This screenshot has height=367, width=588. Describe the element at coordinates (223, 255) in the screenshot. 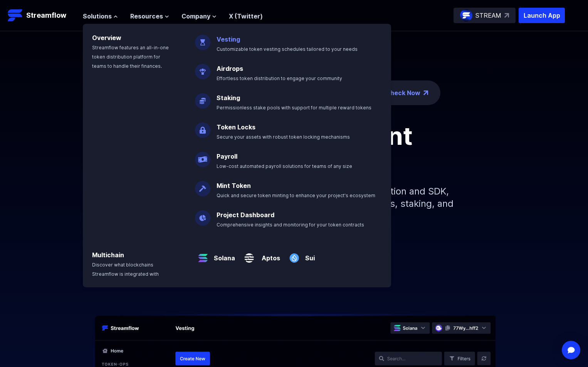

I see `p: Solana` at that location.